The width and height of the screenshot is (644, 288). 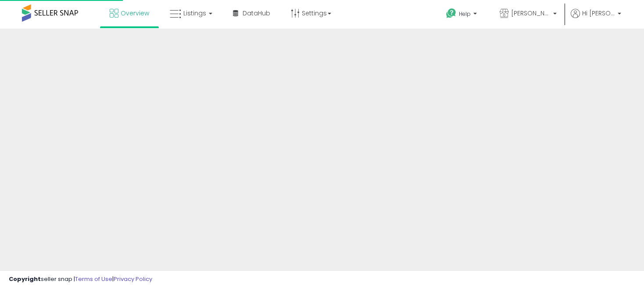 I want to click on div: seller snap | |, so click(x=80, y=279).